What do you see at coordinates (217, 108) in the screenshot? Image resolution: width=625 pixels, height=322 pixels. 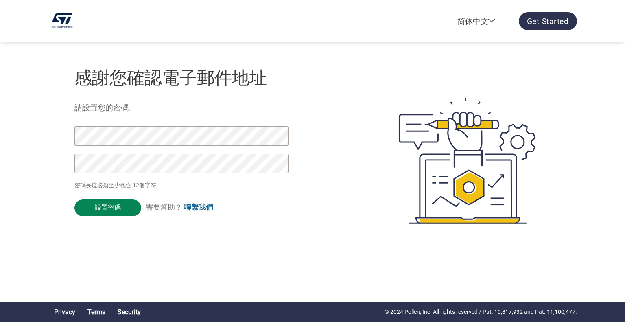 I see `h5: 請設置您的密碼。` at bounding box center [217, 108].